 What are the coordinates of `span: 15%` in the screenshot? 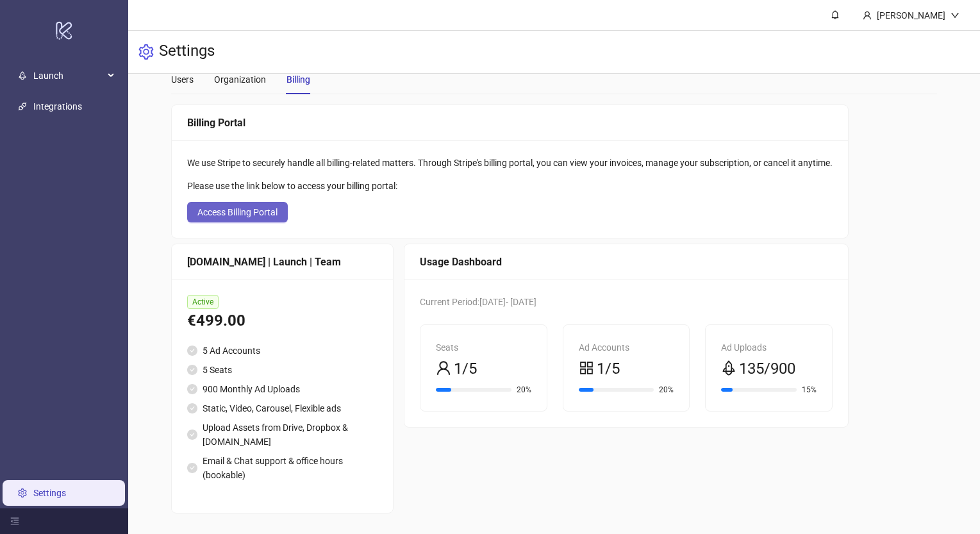 It's located at (809, 389).